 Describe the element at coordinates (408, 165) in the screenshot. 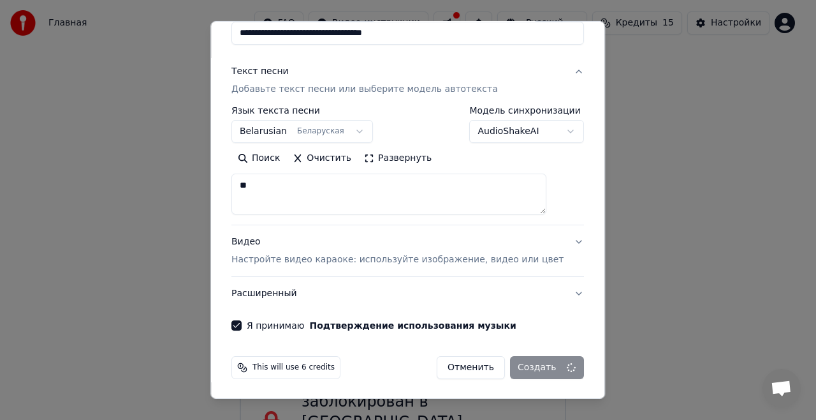

I see `div: Текст песниДобавьте текст песни или выберите модель автотекста` at that location.